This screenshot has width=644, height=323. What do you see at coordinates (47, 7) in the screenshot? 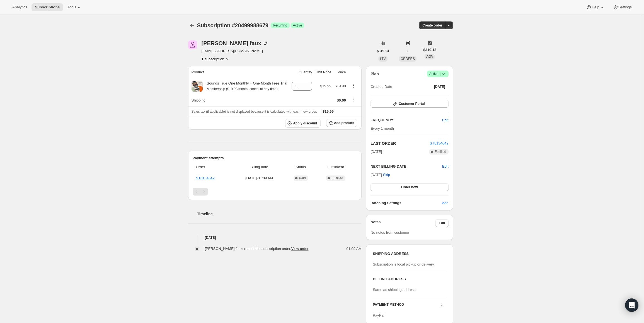
I see `span: Subscriptions` at bounding box center [47, 7].